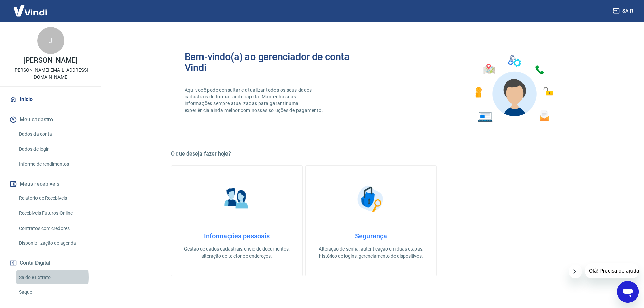 The width and height of the screenshot is (644, 308). Describe the element at coordinates (54, 292) in the screenshot. I see `a: Saque` at that location.